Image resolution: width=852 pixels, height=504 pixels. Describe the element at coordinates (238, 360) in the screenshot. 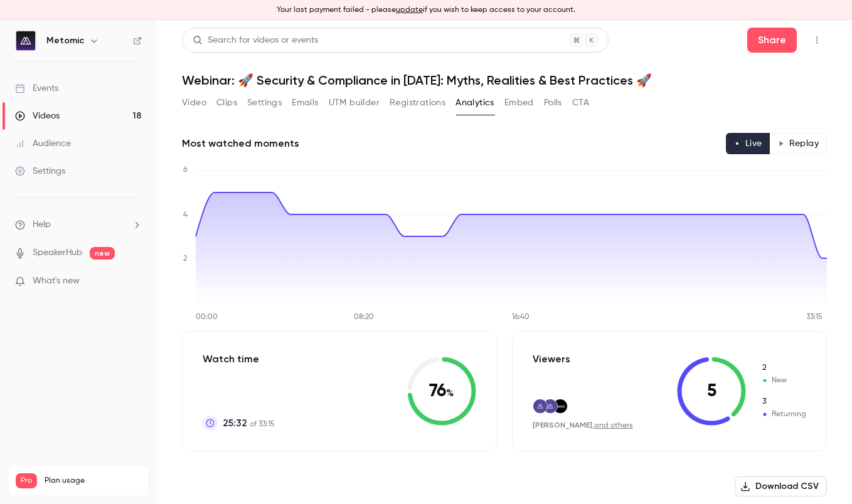

I see `p: Watch time` at that location.